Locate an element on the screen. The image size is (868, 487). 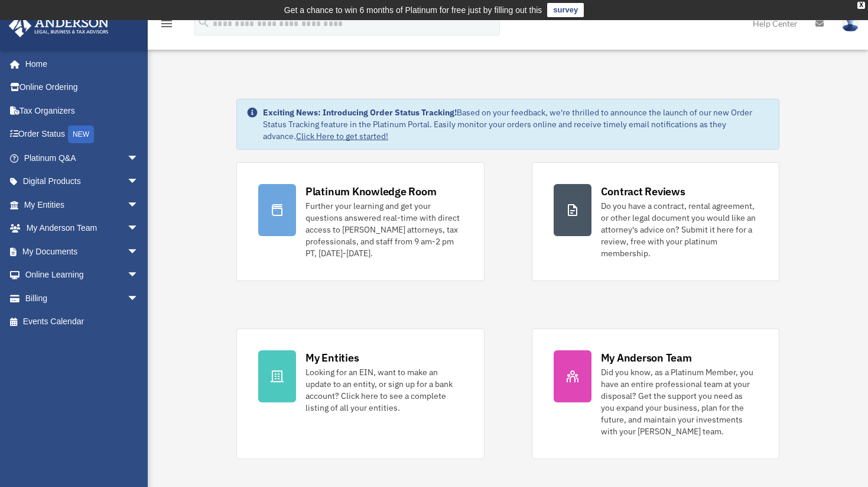
img: Anderson Advisors Platinum Portal is located at coordinates (58, 25).